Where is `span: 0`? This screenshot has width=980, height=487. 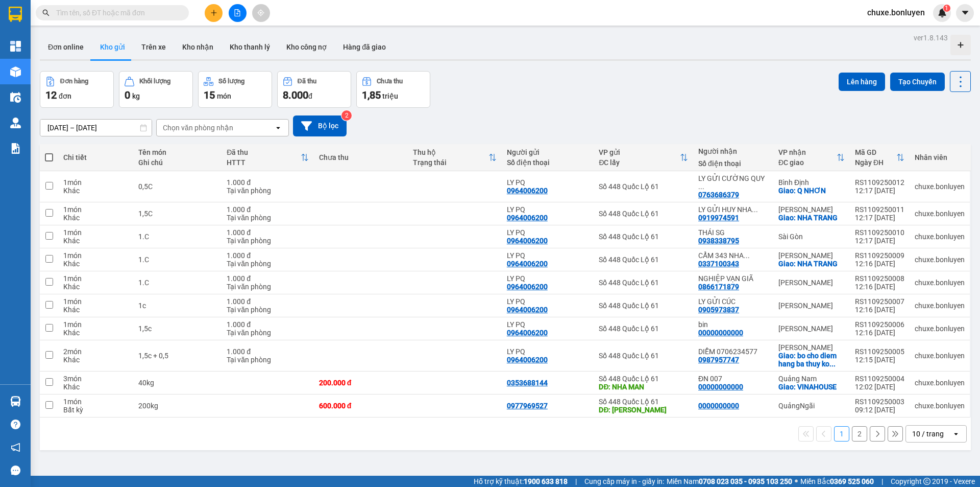 span: 0 is located at coordinates (128, 95).